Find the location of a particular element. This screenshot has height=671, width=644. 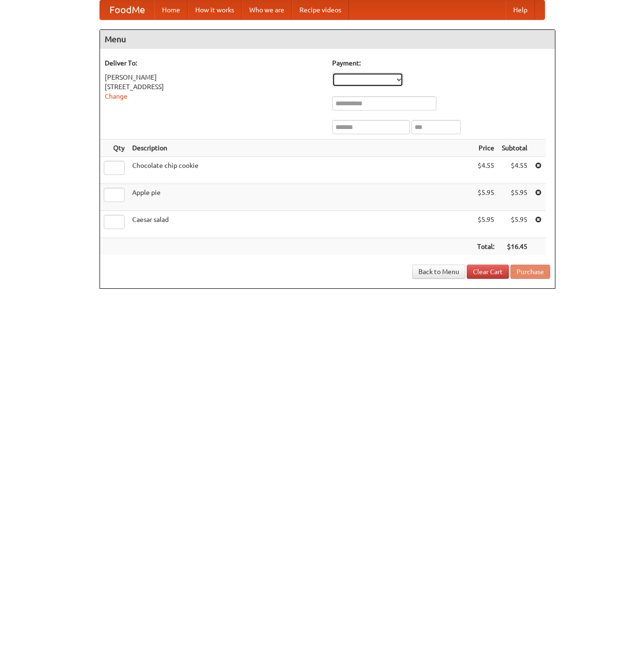

th: $16.45 is located at coordinates (514, 246).